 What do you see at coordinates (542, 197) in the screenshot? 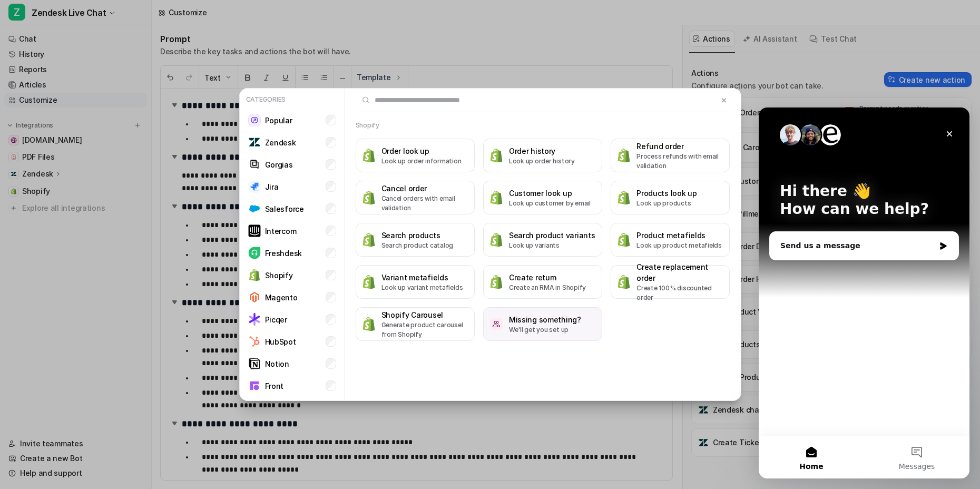
I see `button: Customer look upCustomer look upLook up customer by email` at bounding box center [542, 197].